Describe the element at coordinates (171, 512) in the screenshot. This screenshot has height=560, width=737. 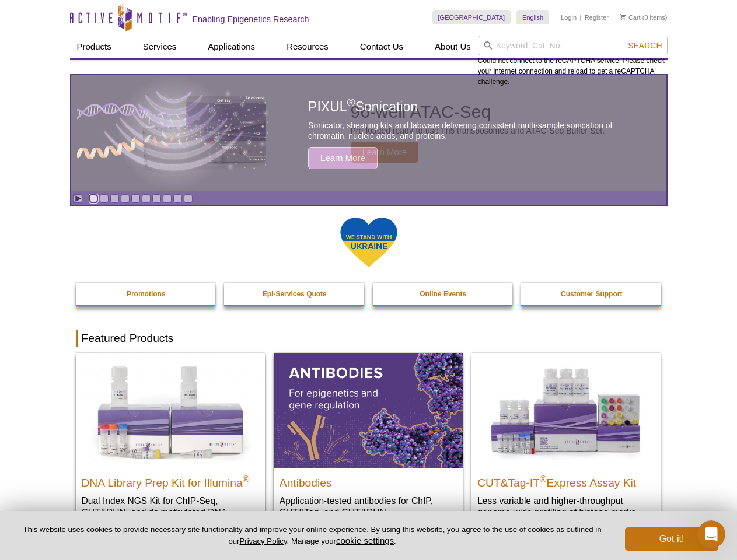
I see `p: Dual Index NGS Kit for ChIP-Seq, CUT&RUN, and ds methylated DNA assays.` at that location.